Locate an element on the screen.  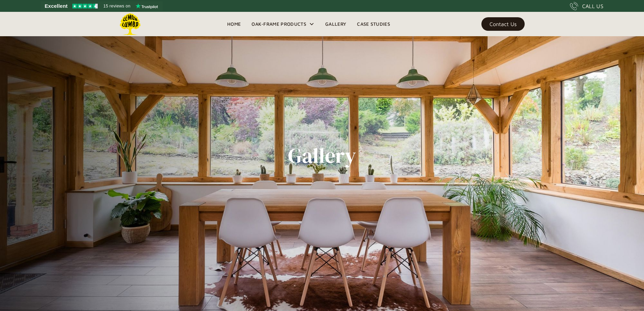
a: Case Studies is located at coordinates (374, 24).